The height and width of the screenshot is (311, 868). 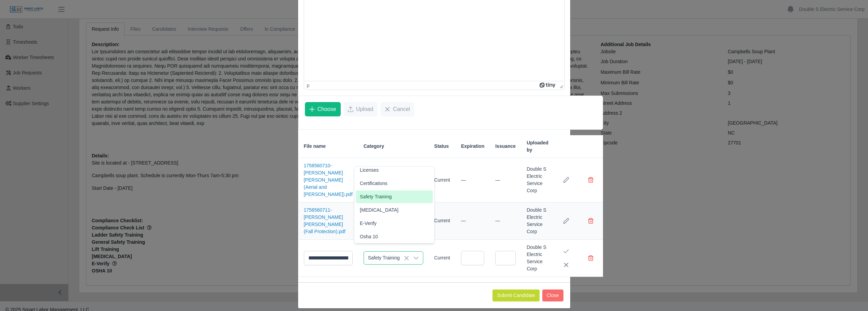 What do you see at coordinates (567, 252) in the screenshot?
I see `button: Save Edit` at bounding box center [567, 252].